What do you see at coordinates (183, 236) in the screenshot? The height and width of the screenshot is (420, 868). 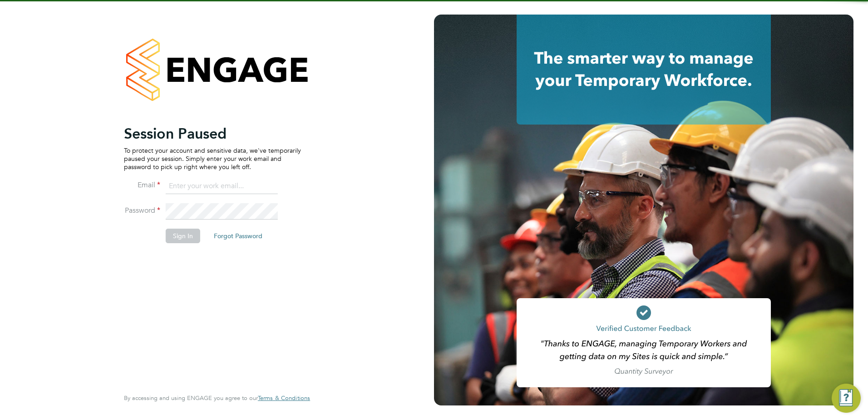 I see `button: Sign In` at bounding box center [183, 236].